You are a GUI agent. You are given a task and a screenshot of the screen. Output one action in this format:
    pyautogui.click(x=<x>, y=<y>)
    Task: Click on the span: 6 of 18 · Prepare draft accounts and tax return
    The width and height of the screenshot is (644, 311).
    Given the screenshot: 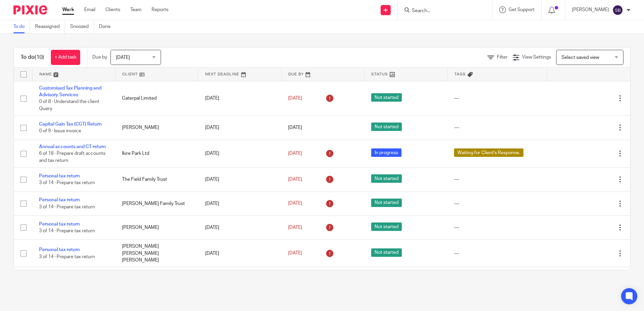 What is the action you would take?
    pyautogui.click(x=72, y=157)
    